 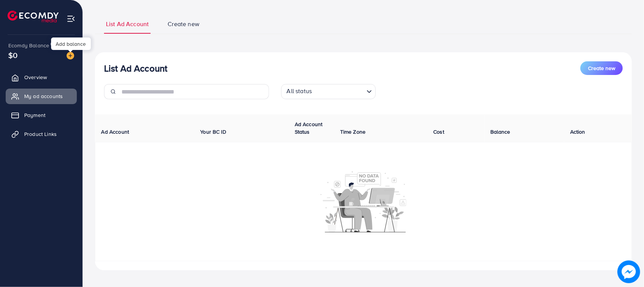 What do you see at coordinates (364, 201) in the screenshot?
I see `img: No account` at bounding box center [364, 201].